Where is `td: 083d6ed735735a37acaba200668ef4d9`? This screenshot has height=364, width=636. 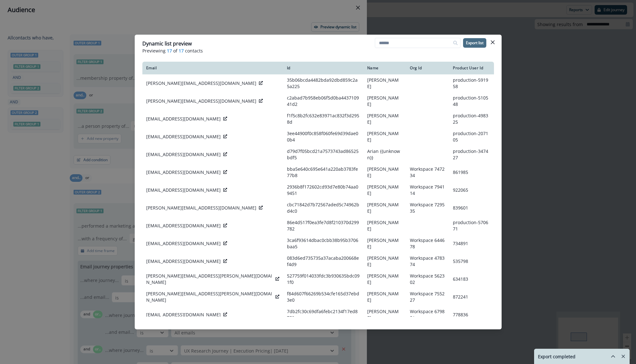 td: 083d6ed735735a37acaba200668ef4d9 is located at coordinates (323, 261).